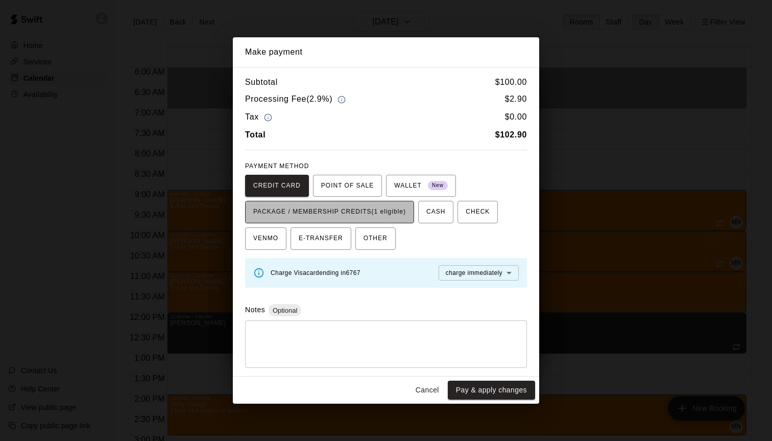  What do you see at coordinates (255, 134) in the screenshot?
I see `b: Total` at bounding box center [255, 134].